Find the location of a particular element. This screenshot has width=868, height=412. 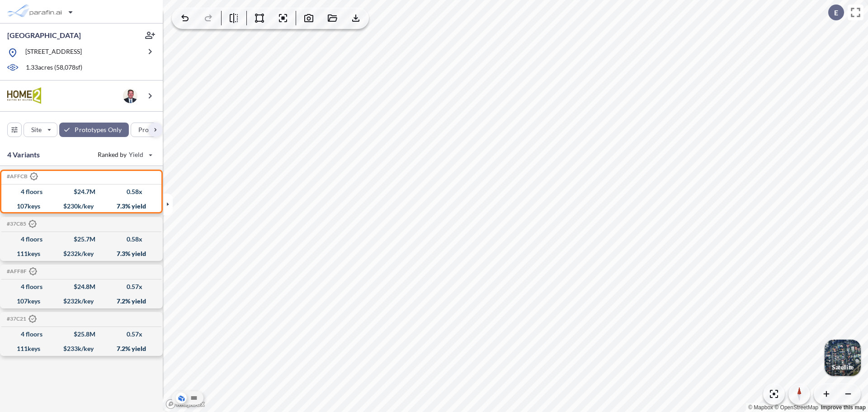

h5: #37C85 is located at coordinates (21, 224).